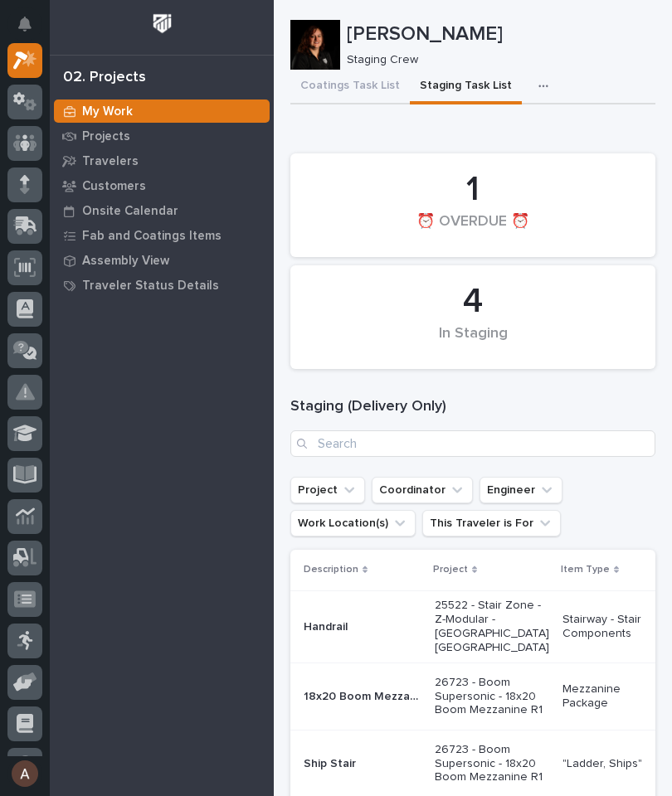  I want to click on p: My Work, so click(107, 112).